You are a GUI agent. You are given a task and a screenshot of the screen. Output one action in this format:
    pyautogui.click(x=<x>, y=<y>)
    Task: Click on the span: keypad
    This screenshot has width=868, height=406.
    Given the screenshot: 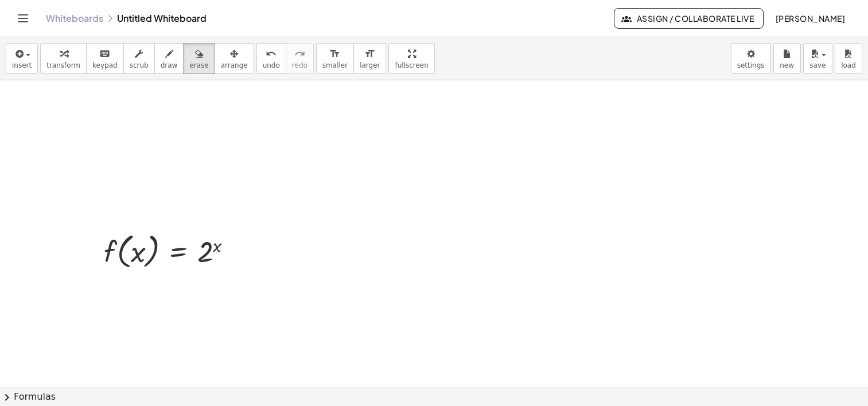 What is the action you would take?
    pyautogui.click(x=105, y=65)
    